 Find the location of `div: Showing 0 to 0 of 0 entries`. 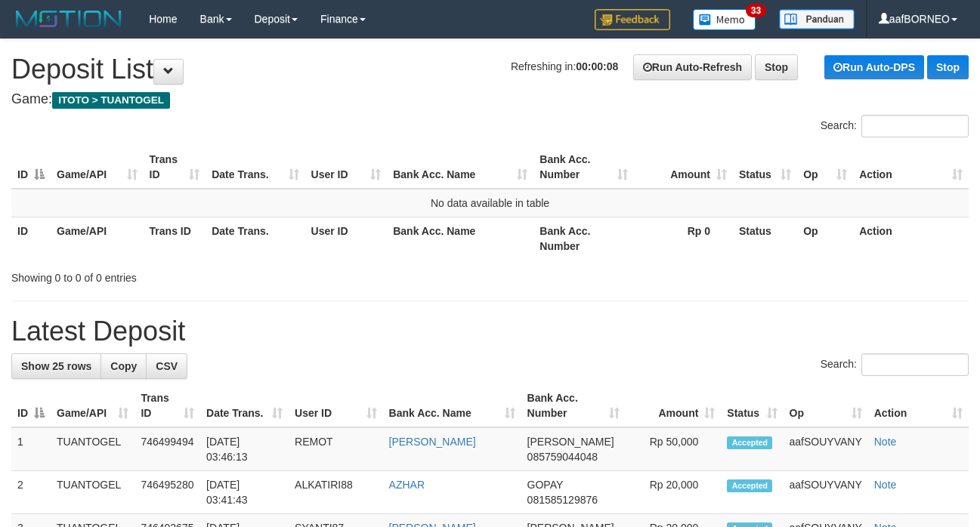

div: Showing 0 to 0 of 0 entries is located at coordinates (204, 274).